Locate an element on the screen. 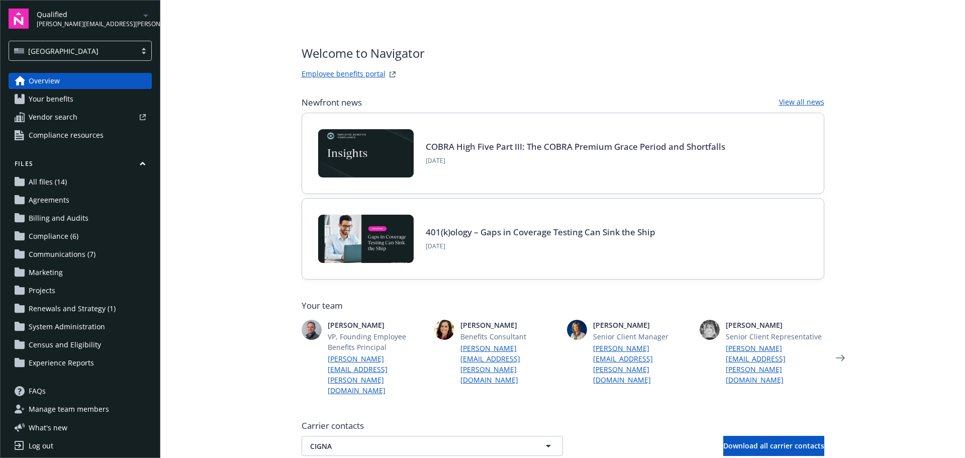 The image size is (965, 458). a: Manage team members is located at coordinates (80, 409).